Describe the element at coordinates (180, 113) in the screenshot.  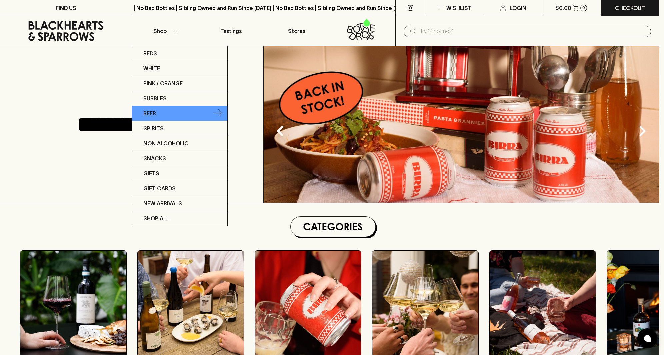
I see `a: Beer` at that location.